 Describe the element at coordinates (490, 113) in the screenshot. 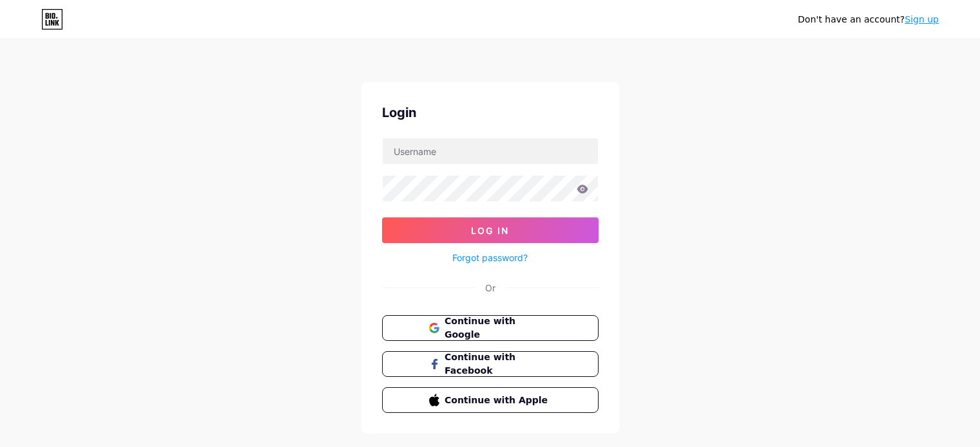

I see `div: Login` at that location.